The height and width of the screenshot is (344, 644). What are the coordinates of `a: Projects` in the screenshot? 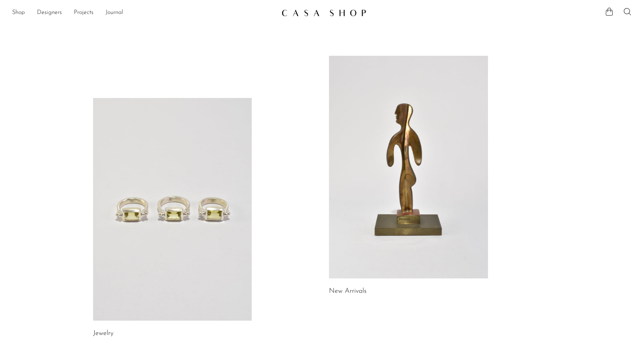 It's located at (84, 13).